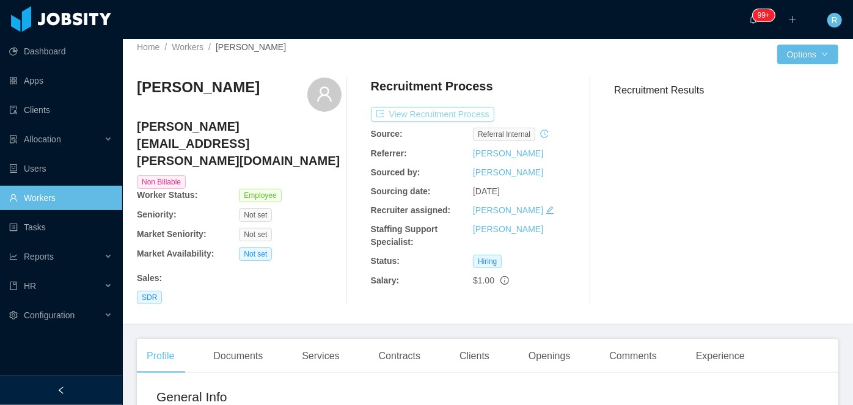 The image size is (853, 405). Describe the element at coordinates (550, 210) in the screenshot. I see `i: icon: edit` at that location.